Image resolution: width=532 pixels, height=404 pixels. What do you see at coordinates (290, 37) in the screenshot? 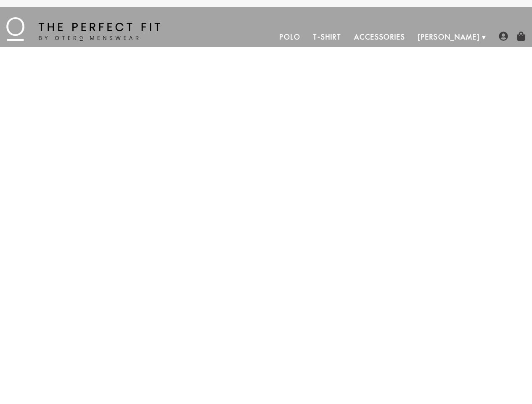
I see `a: Polo` at bounding box center [290, 37].